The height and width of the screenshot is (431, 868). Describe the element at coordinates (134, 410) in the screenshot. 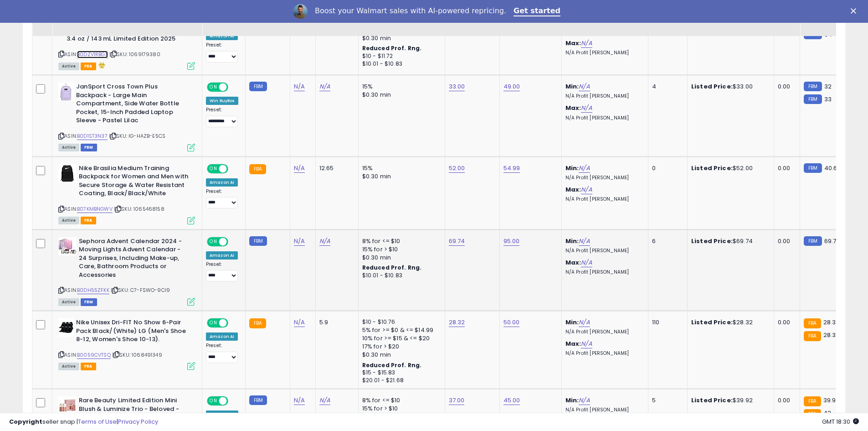

I see `b: Rare Beauty Limited Edition Mini Blush & Luminize Trio - Beloved - Virtue - Enliven - New In Box` at that location.